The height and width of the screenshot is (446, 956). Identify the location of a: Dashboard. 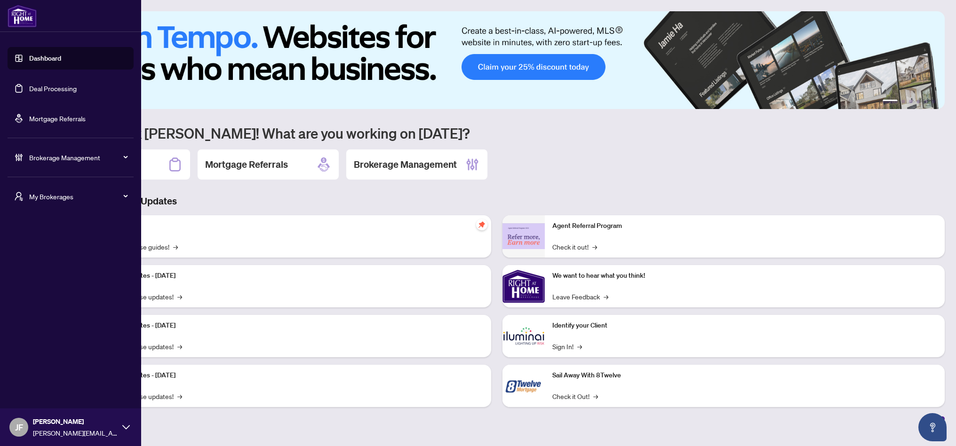
(45, 58).